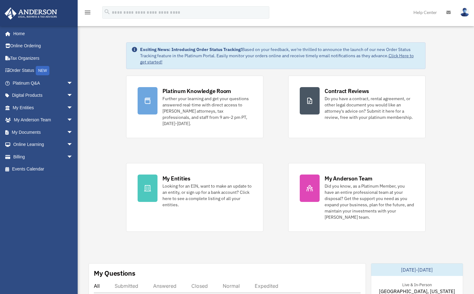 This screenshot has width=474, height=294. Describe the element at coordinates (280, 56) in the screenshot. I see `div: Based on your feedback, we're thrilled to announce the launch of our new Order Status Tracking fe...` at that location.